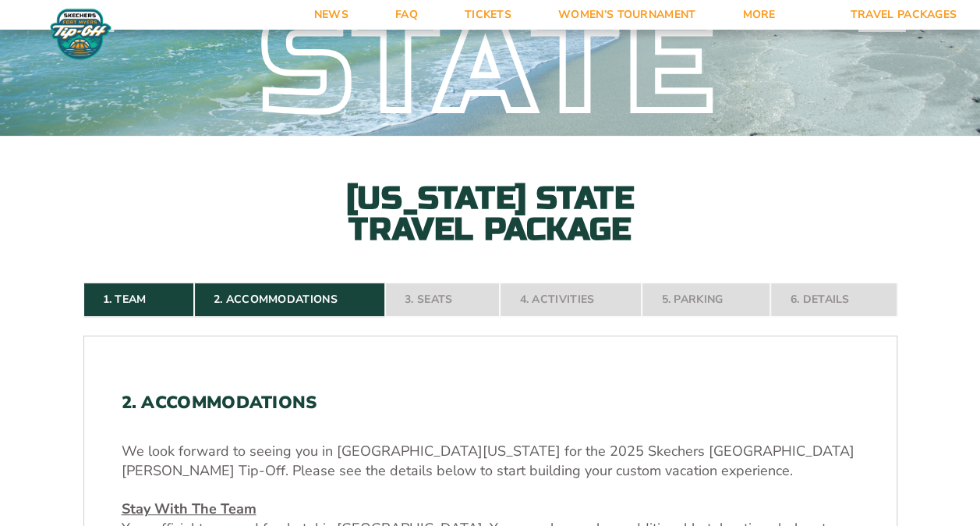 The width and height of the screenshot is (980, 526). I want to click on a: 1. Team, so click(139, 299).